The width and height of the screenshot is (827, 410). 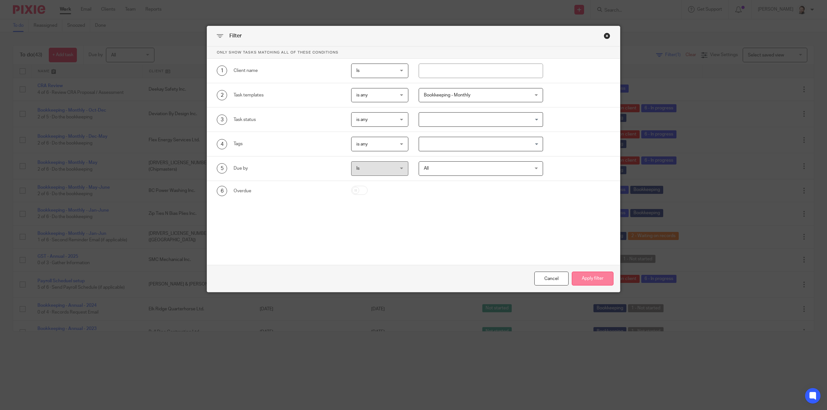 I want to click on div: Overdue, so click(x=287, y=191).